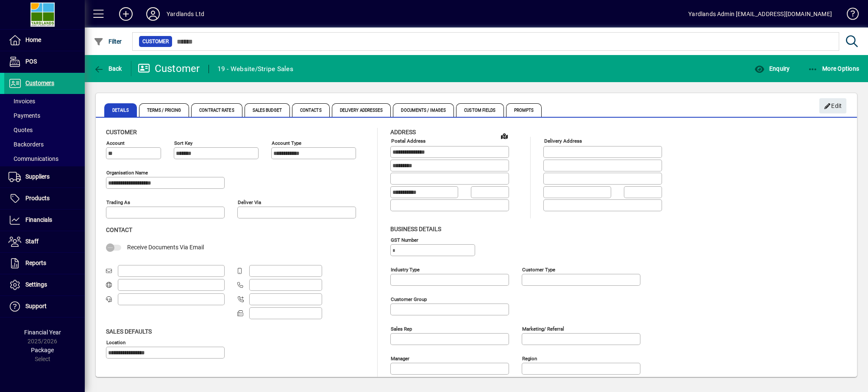 Image resolution: width=868 pixels, height=392 pixels. I want to click on span: Contract Rates, so click(216, 110).